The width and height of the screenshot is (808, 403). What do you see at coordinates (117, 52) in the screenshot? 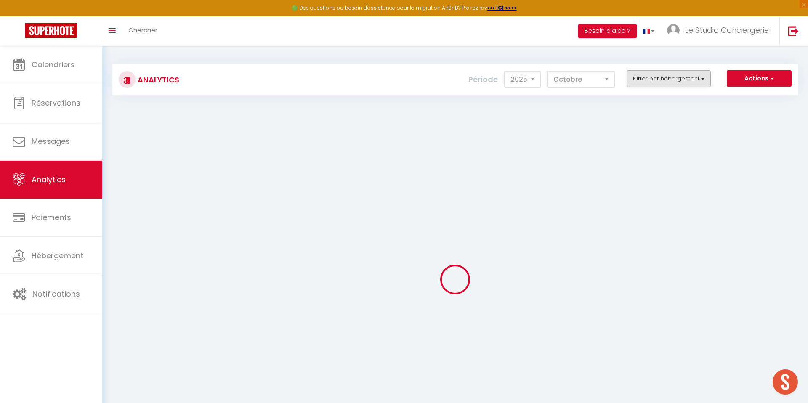
I see `div: Mots-clés` at bounding box center [117, 52].